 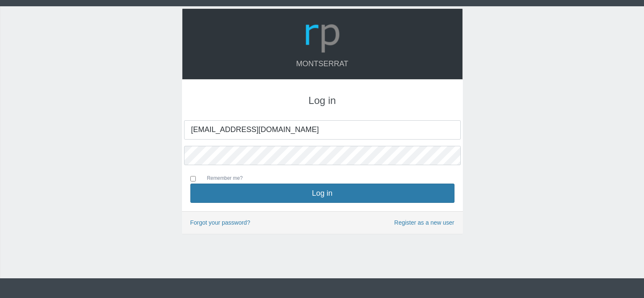 I want to click on button: Log in, so click(x=323, y=193).